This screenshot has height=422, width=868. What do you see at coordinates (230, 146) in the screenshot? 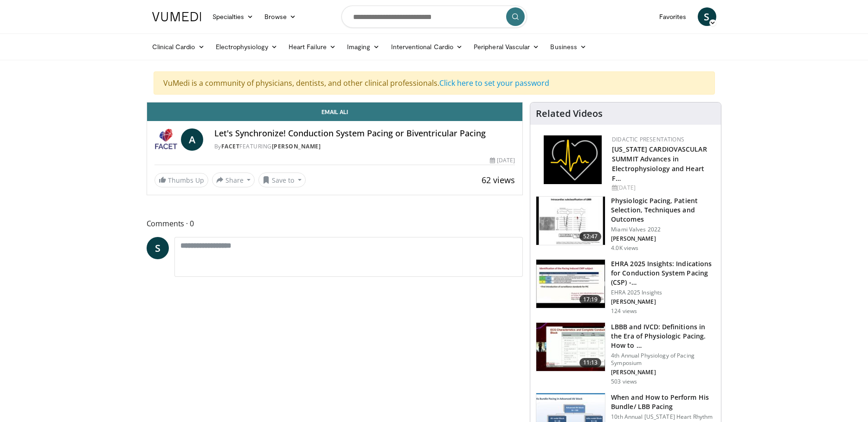
I see `a: FACET` at bounding box center [230, 146].